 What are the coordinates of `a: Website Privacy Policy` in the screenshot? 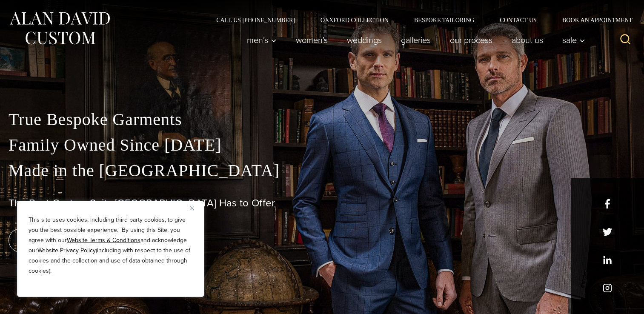 It's located at (66, 250).